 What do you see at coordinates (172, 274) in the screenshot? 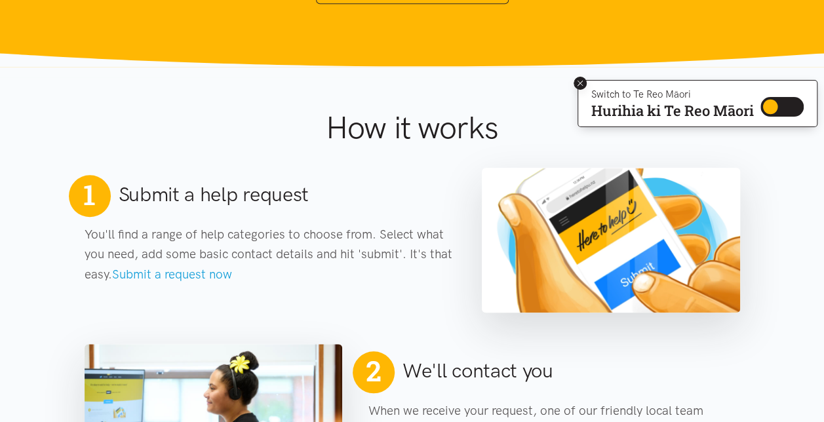
I see `a: Submit a request now` at bounding box center [172, 274].